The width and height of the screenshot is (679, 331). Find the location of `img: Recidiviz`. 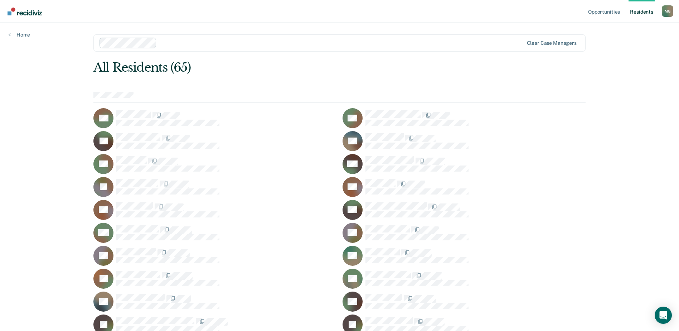

img: Recidiviz is located at coordinates (25, 11).